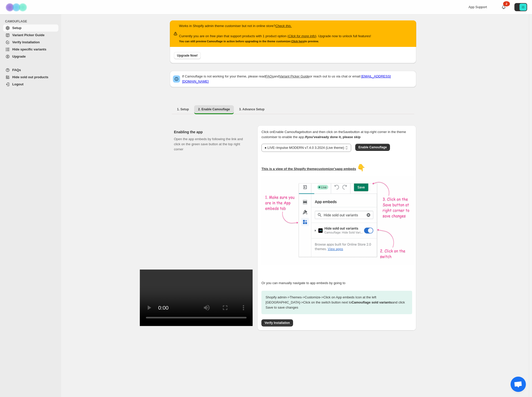 The image size is (532, 397). What do you see at coordinates (372, 147) in the screenshot?
I see `button: Enable Camouflage` at bounding box center [372, 147].